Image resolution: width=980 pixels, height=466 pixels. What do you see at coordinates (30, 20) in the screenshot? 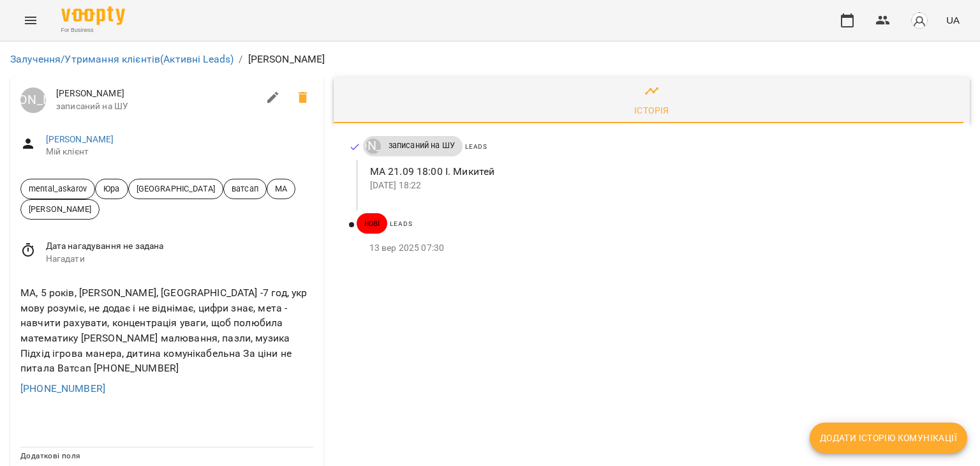
I see `button: Menu` at bounding box center [30, 20].